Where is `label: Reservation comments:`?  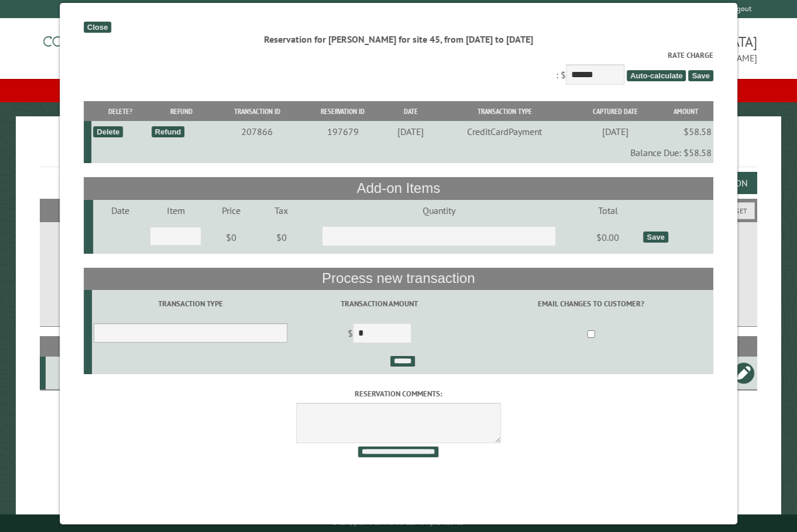 label: Reservation comments: is located at coordinates (398, 393).